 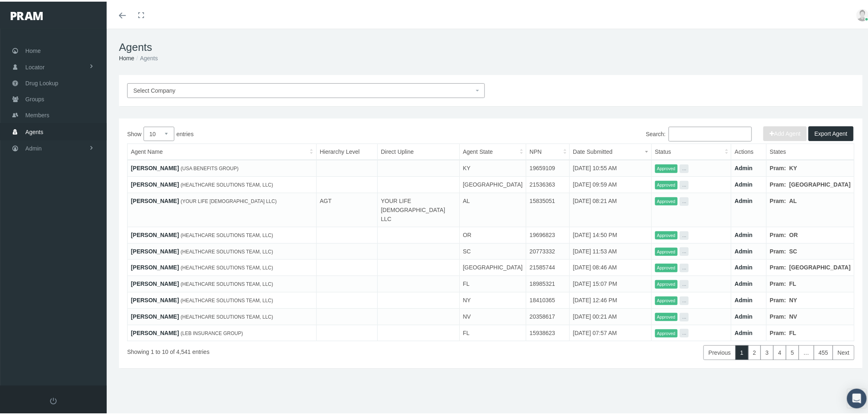 I want to click on label: Search:, so click(x=699, y=132).